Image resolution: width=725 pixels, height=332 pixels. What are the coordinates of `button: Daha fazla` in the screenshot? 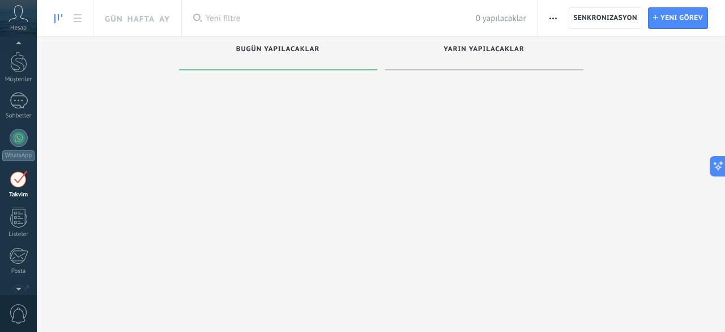 It's located at (553, 18).